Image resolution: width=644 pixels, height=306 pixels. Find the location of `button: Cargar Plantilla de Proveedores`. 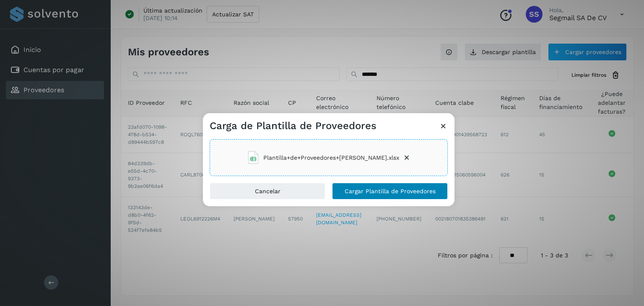

button: Cargar Plantilla de Proveedores is located at coordinates (390, 191).